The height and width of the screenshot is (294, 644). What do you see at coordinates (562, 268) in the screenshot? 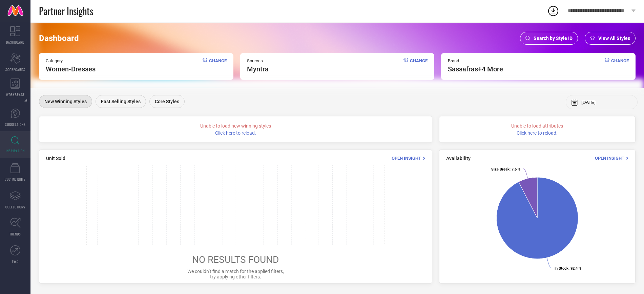
I see `tspan: In Stock` at bounding box center [562, 268].